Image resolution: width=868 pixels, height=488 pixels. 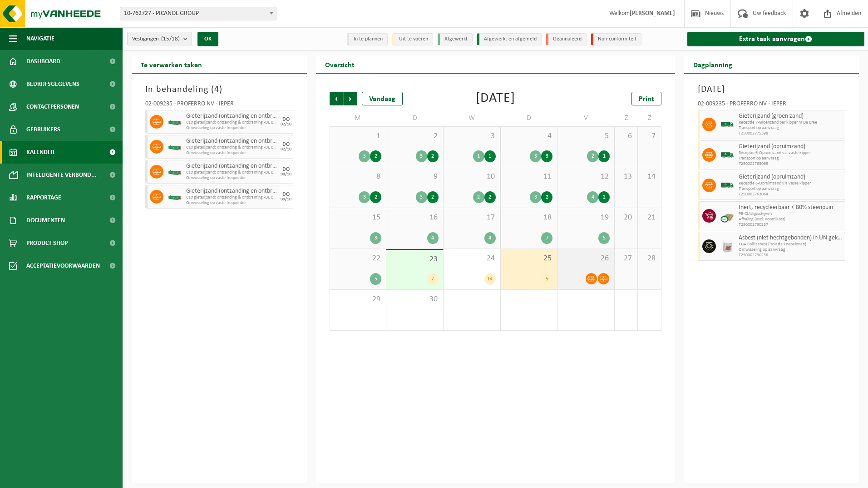 I want to click on span: 4, so click(x=529, y=137).